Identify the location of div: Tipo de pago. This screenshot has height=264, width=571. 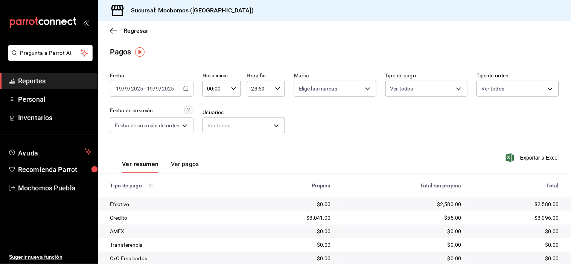
(176, 186).